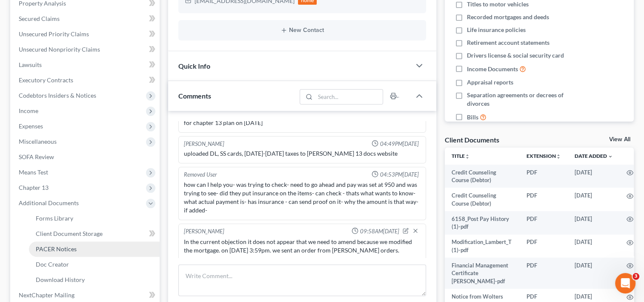 The height and width of the screenshot is (302, 644). Describe the element at coordinates (483, 246) in the screenshot. I see `td: Modification_Lambert_T (1)-pdf` at that location.